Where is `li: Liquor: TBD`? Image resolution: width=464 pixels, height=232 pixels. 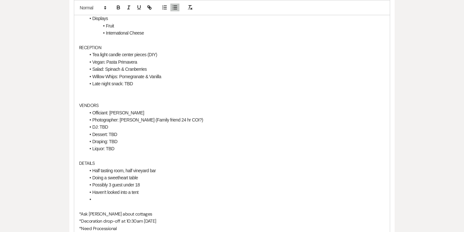
li: Liquor: TBD is located at coordinates (235, 149).